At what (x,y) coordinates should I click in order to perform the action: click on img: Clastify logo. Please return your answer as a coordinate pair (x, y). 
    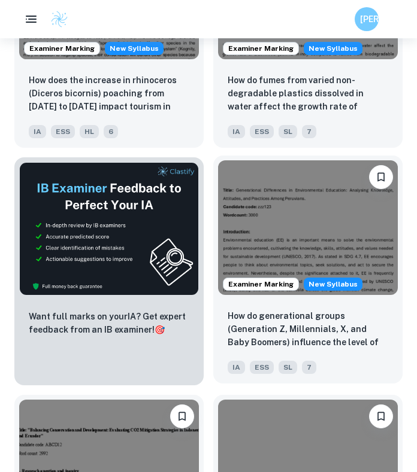
    Looking at the image, I should click on (59, 19).